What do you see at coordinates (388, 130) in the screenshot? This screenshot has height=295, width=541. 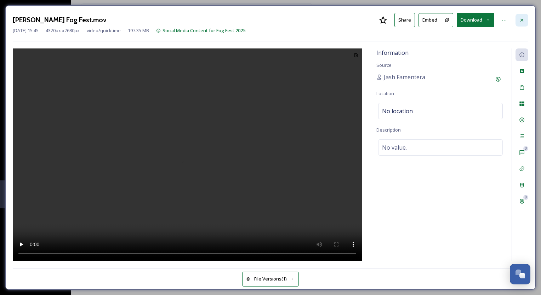 I see `span: Description` at bounding box center [388, 130].